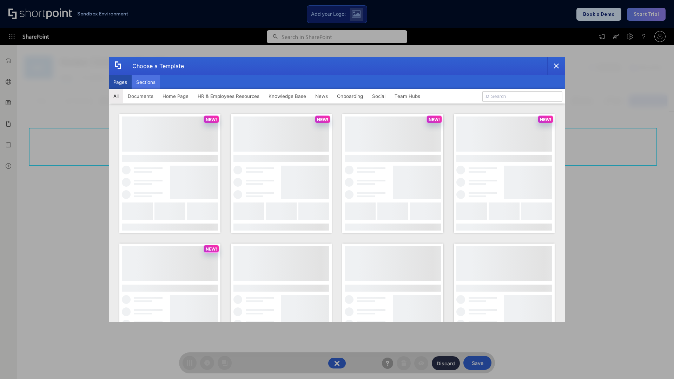 This screenshot has width=674, height=379. I want to click on button: All, so click(116, 96).